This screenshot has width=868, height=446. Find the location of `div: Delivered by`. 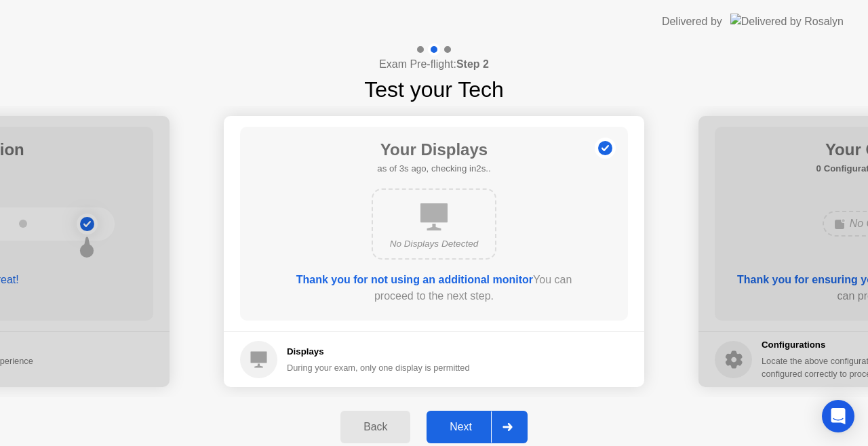

div: Delivered by is located at coordinates (691, 22).